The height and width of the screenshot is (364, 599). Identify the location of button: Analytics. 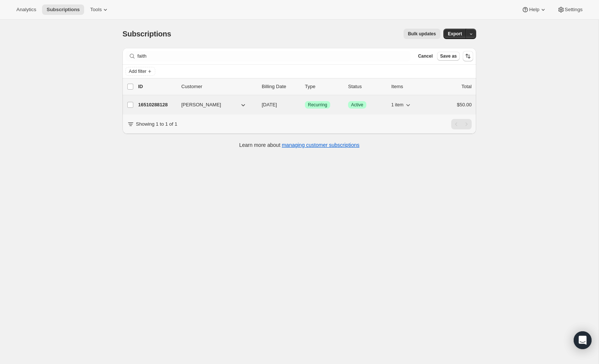
(26, 10).